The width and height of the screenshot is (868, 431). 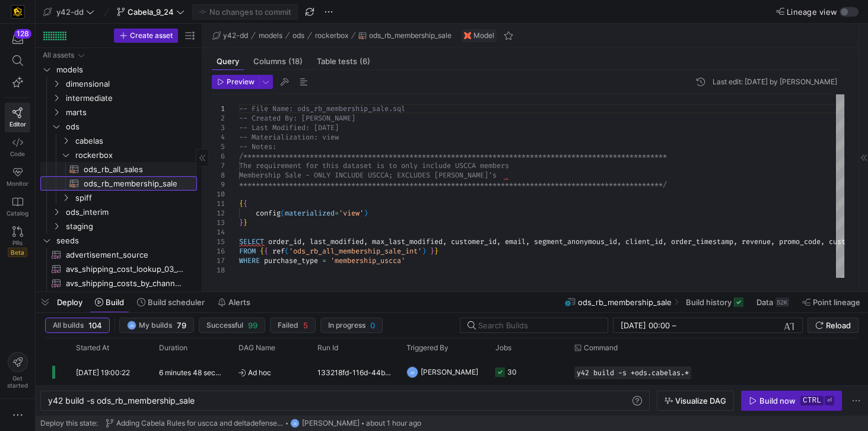 What do you see at coordinates (17, 147) in the screenshot?
I see `a: Code` at bounding box center [17, 147].